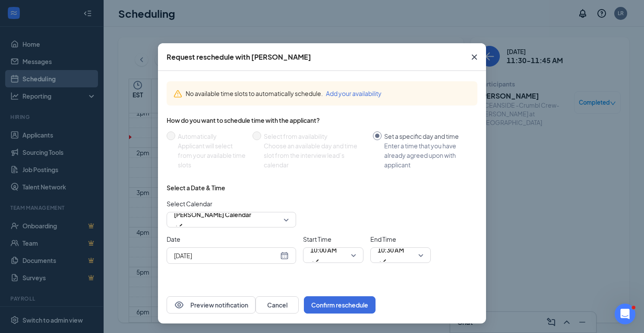  What do you see at coordinates (427, 155) in the screenshot?
I see `div: Enter a time that you have already agreed upon with applicant` at bounding box center [427, 155].